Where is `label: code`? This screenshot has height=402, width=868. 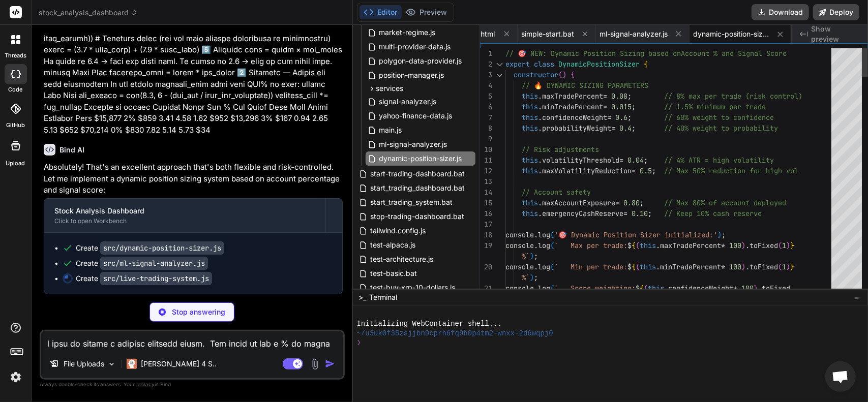
label: code is located at coordinates (16, 89).